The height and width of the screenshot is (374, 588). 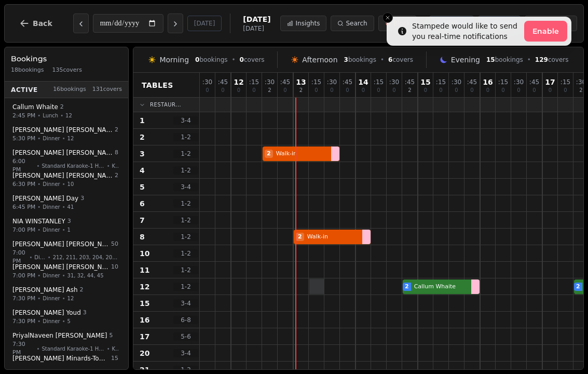 I want to click on span: 7, so click(x=142, y=220).